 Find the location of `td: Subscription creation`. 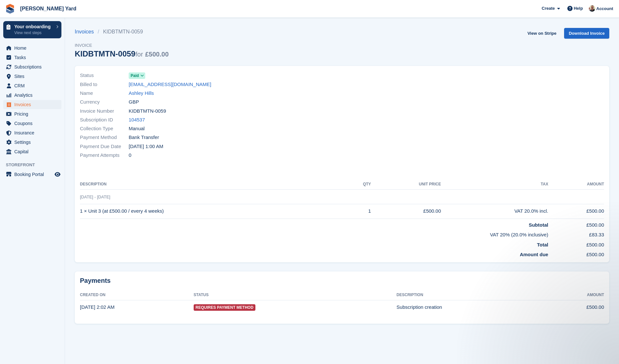

td: Subscription creation is located at coordinates (471, 307).